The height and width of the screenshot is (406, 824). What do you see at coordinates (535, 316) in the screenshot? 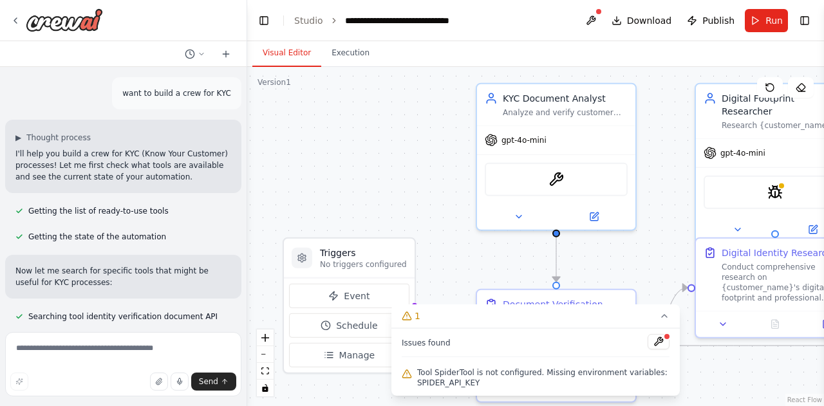
I see `button: 1` at bounding box center [535, 316].